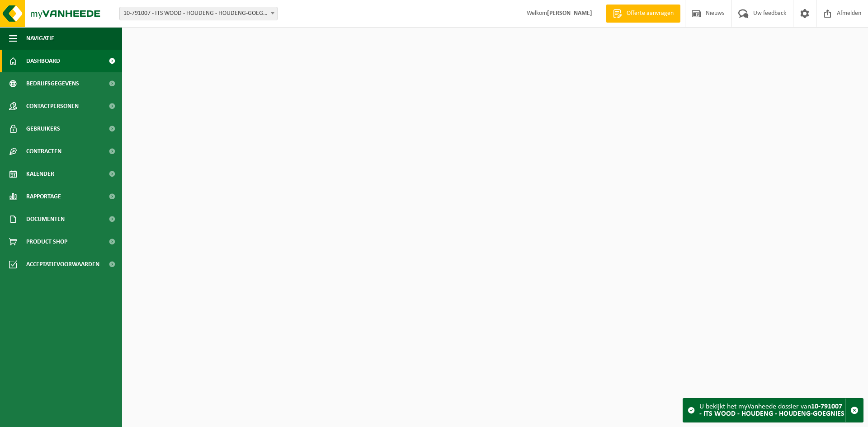 Image resolution: width=868 pixels, height=427 pixels. Describe the element at coordinates (40, 174) in the screenshot. I see `span: Kalender` at that location.